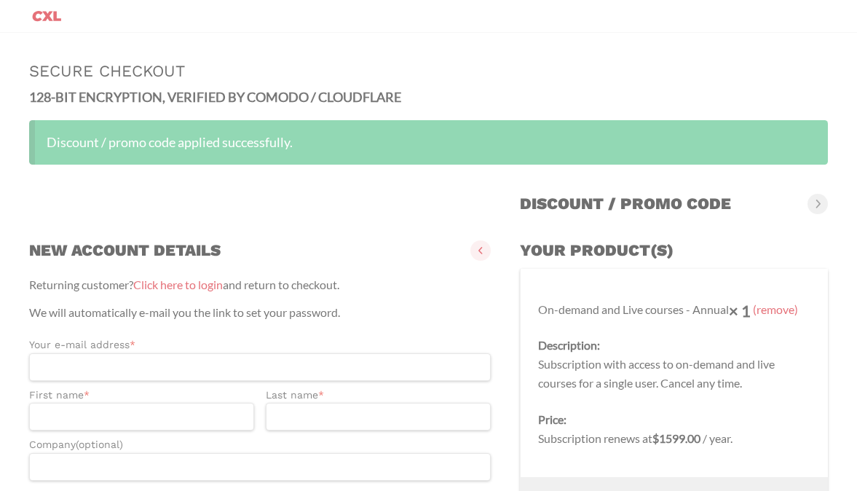 The image size is (857, 491). Describe the element at coordinates (635, 438) in the screenshot. I see `span: Subscription renews at .` at that location.